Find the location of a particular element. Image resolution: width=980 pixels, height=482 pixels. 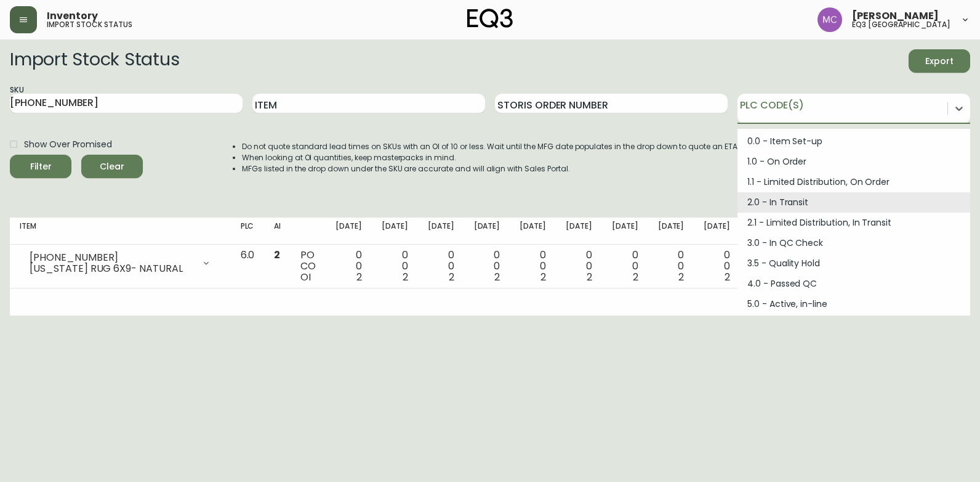

button: Clear is located at coordinates (112, 167).